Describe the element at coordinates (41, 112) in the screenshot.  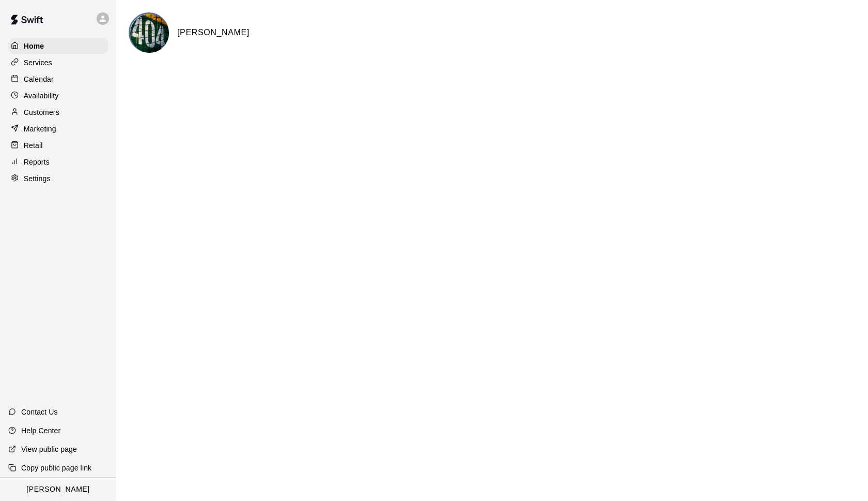
I see `p: Customers` at that location.